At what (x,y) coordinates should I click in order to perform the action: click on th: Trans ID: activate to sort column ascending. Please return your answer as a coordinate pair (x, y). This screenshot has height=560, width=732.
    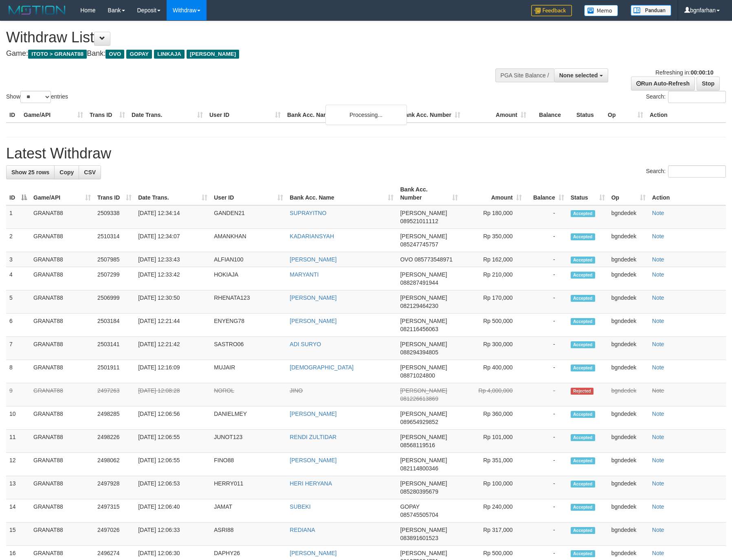
    Looking at the image, I should click on (115, 193).